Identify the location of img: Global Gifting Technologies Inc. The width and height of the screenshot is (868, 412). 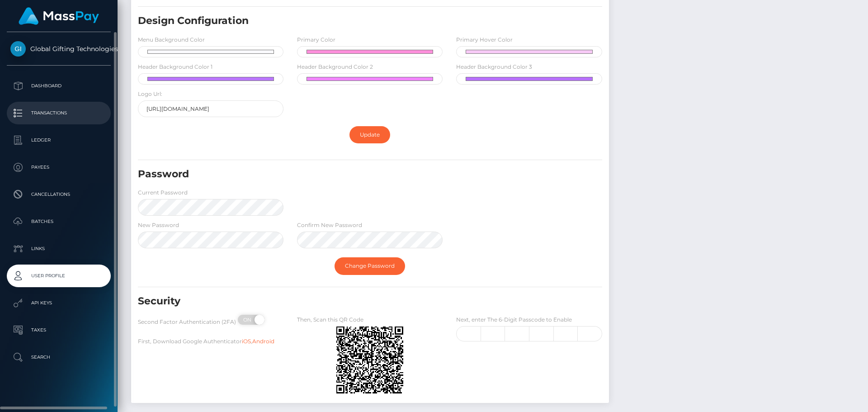
(18, 49).